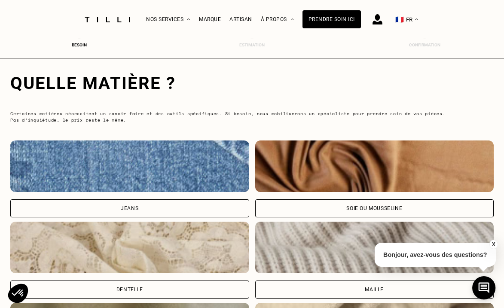 The width and height of the screenshot is (504, 308). What do you see at coordinates (240, 19) in the screenshot?
I see `a: Artisan` at bounding box center [240, 19].